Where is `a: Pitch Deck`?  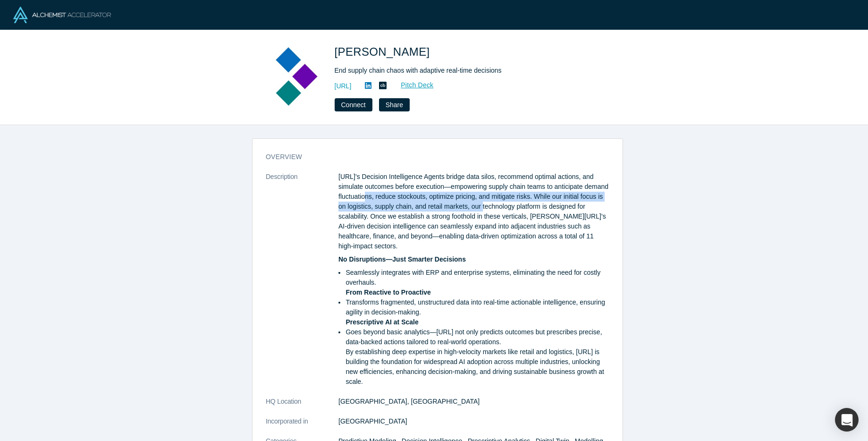
a: Pitch Deck is located at coordinates (412, 85).